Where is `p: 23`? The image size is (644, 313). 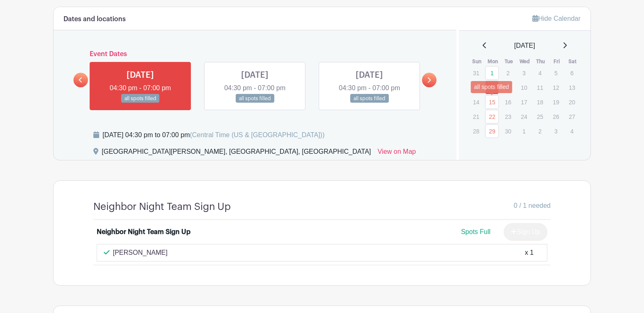
p: 23 is located at coordinates (508, 116).